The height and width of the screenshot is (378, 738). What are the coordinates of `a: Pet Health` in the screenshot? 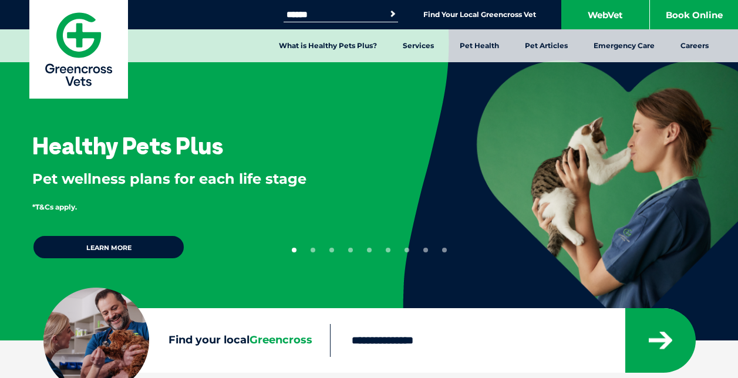 It's located at (479, 46).